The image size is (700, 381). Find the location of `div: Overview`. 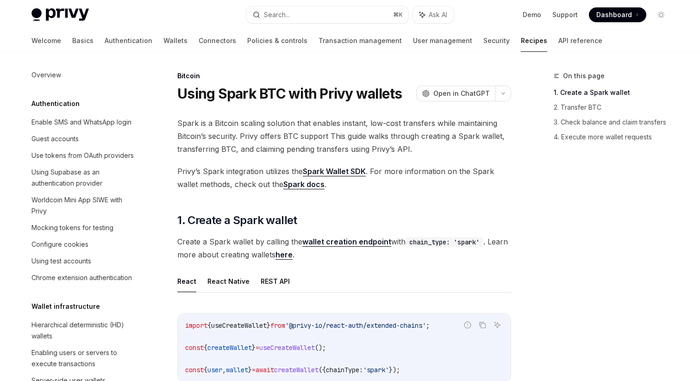

div: Overview is located at coordinates (46, 75).